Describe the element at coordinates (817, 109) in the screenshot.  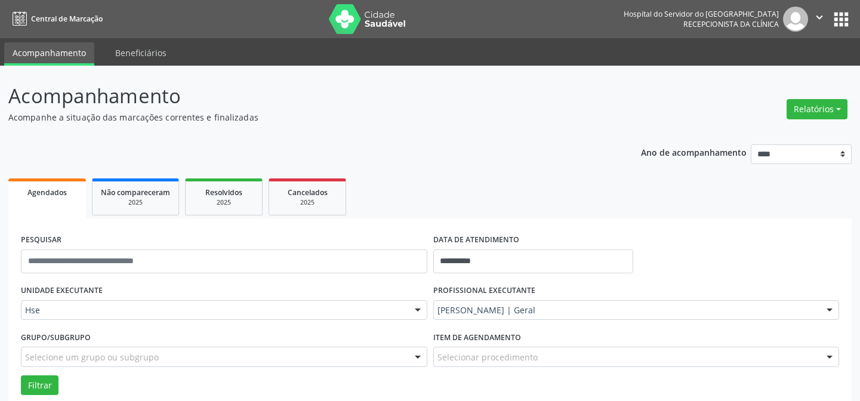
I see `button: Relatórios` at that location.